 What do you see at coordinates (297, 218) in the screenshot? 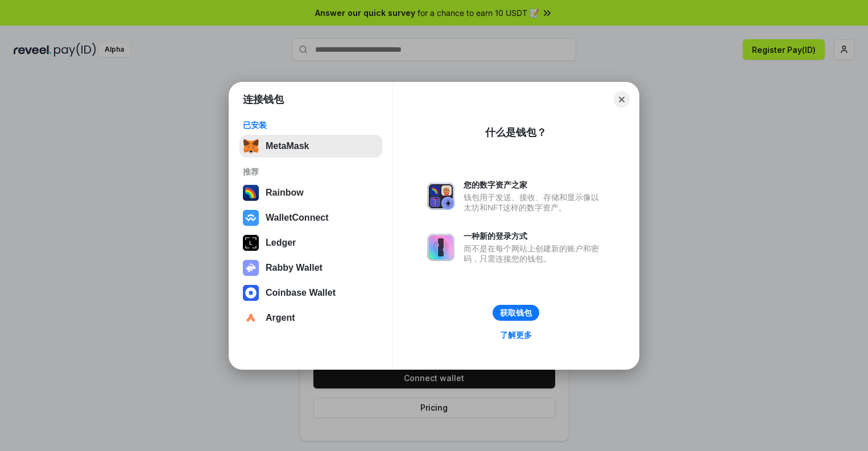
I see `div: WalletConnect` at bounding box center [297, 218].